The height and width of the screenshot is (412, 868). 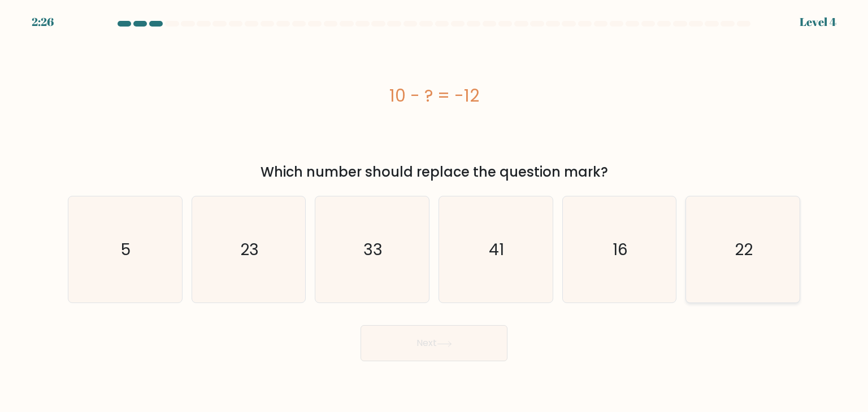 I want to click on text: 23, so click(x=249, y=250).